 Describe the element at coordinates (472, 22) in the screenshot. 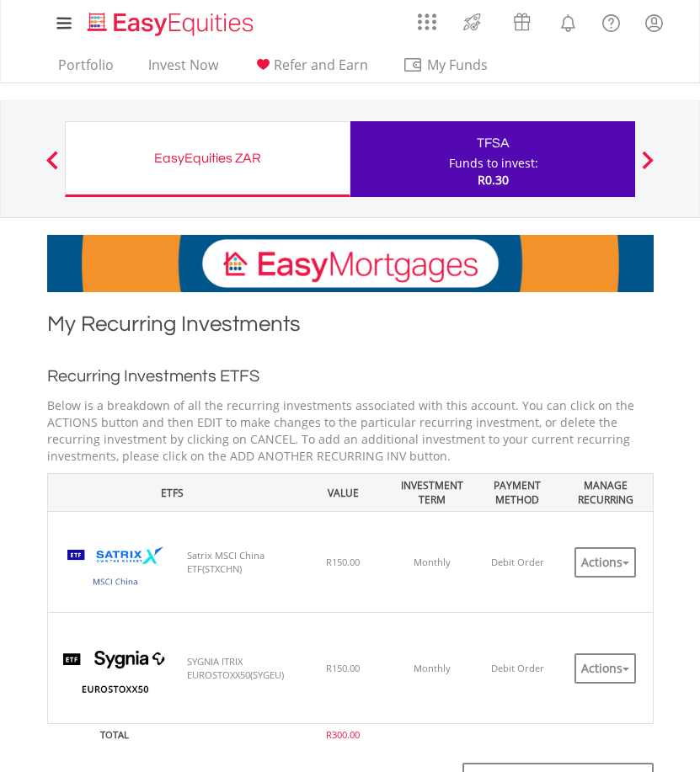

I see `img: thrive-v2.svg` at that location.